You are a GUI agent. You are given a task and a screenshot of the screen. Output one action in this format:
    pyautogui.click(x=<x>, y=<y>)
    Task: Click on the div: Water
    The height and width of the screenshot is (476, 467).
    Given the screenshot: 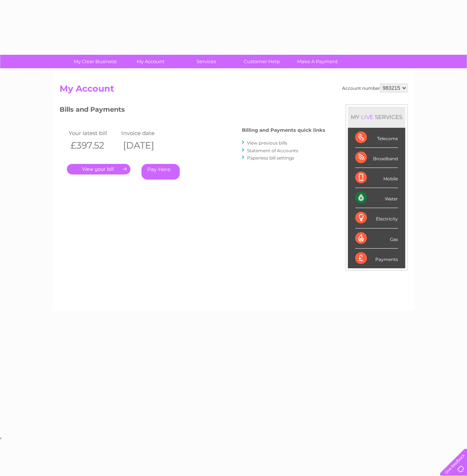 What is the action you would take?
    pyautogui.click(x=376, y=198)
    